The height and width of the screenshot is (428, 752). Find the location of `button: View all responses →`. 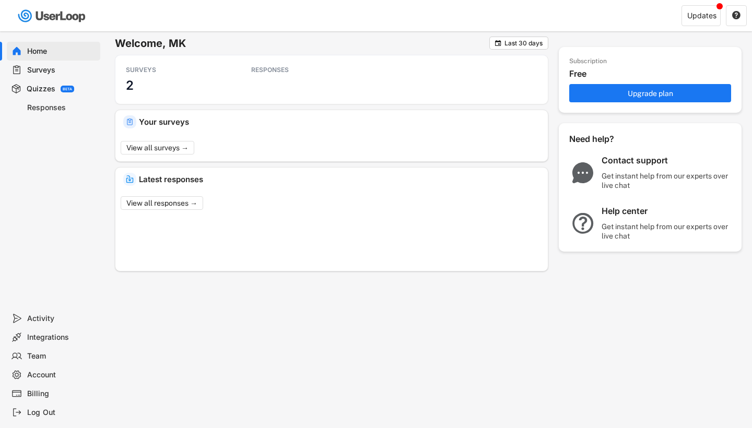

button: View all responses → is located at coordinates (162, 203).